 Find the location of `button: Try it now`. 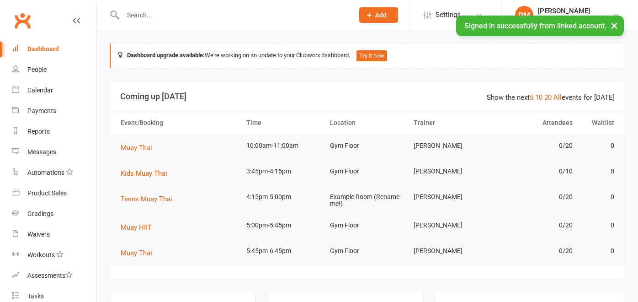

button: Try it now is located at coordinates (371, 56).